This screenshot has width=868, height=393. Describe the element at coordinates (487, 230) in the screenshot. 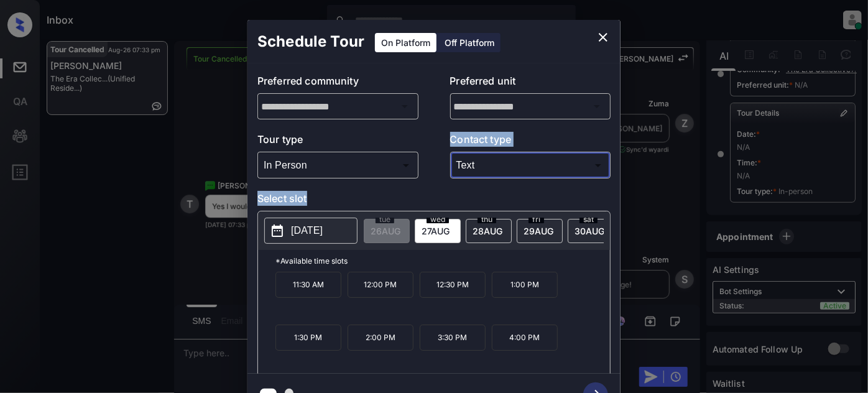

I see `span: 28 AUG` at that location.